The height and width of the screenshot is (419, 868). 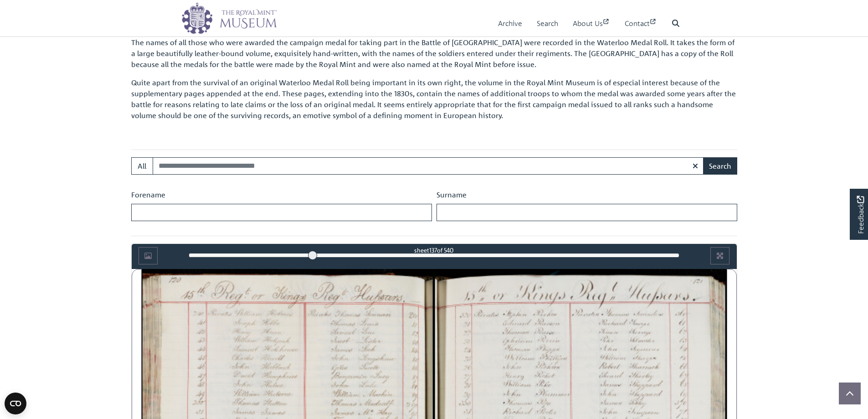 What do you see at coordinates (547, 24) in the screenshot?
I see `a: Search` at bounding box center [547, 24].